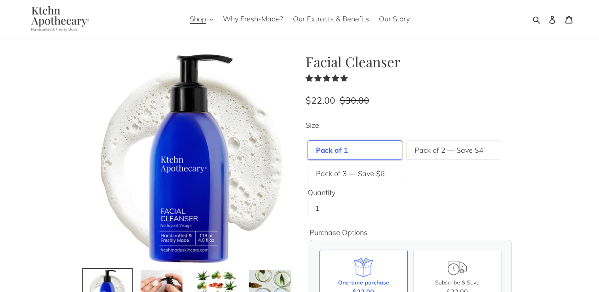  Describe the element at coordinates (331, 19) in the screenshot. I see `span: Our Extracts & Benefits` at that location.